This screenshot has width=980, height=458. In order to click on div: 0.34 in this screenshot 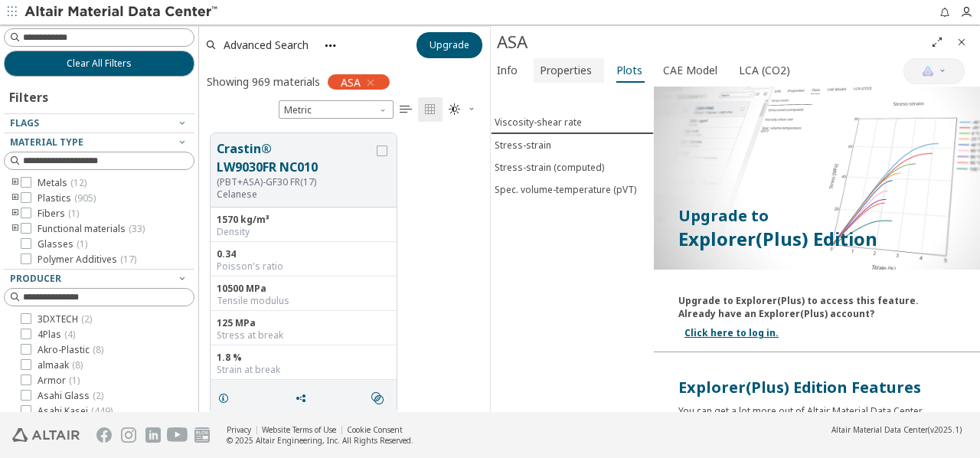, I will do `click(303, 254)`.